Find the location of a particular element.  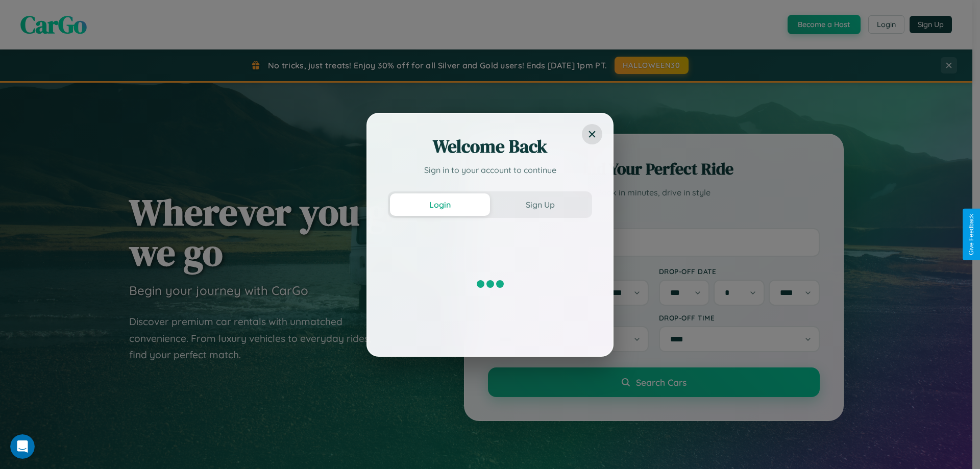

p: Sign in to your account to continue is located at coordinates (490, 170).